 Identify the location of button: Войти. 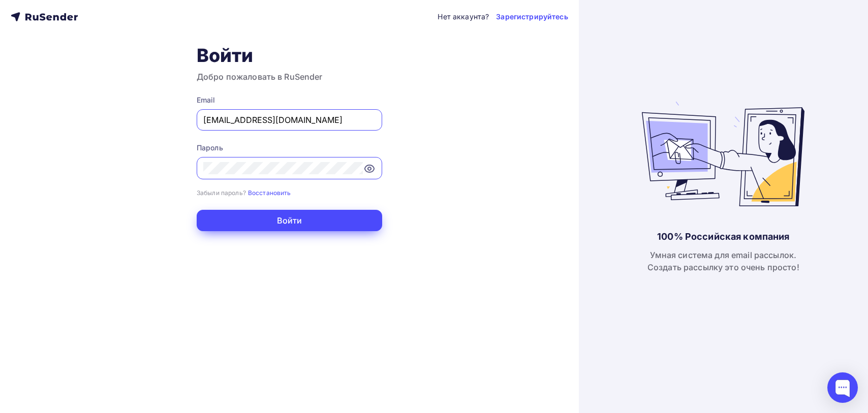
(289, 220).